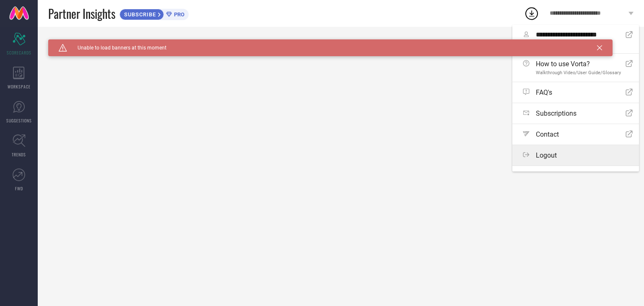  I want to click on span: FAQ's, so click(543, 92).